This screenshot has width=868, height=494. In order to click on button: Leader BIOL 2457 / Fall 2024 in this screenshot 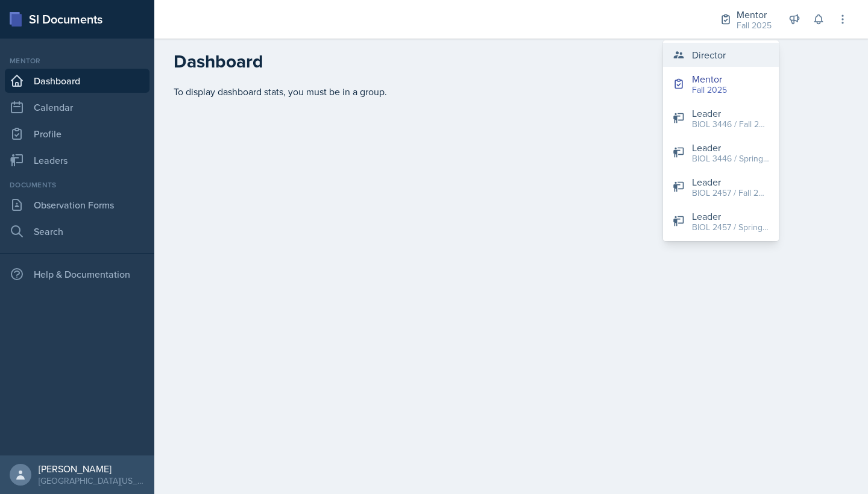, I will do `click(720, 187)`.